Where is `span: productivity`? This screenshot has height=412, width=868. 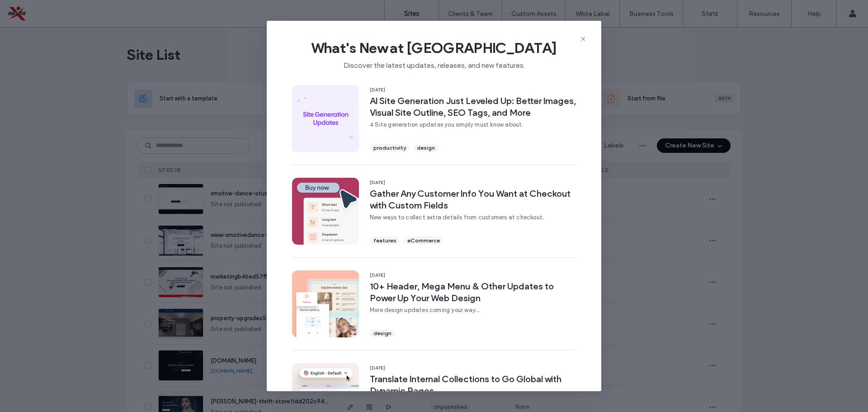
span: productivity is located at coordinates (389, 148).